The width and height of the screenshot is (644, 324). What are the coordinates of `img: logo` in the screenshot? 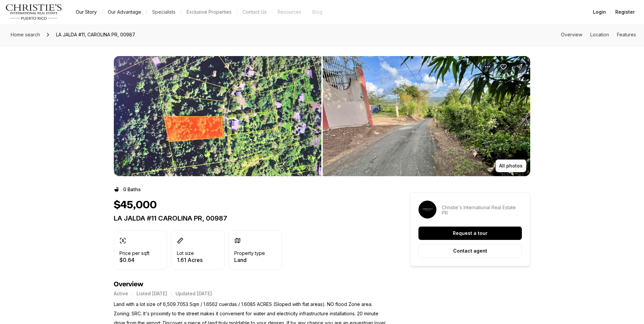 It's located at (34, 12).